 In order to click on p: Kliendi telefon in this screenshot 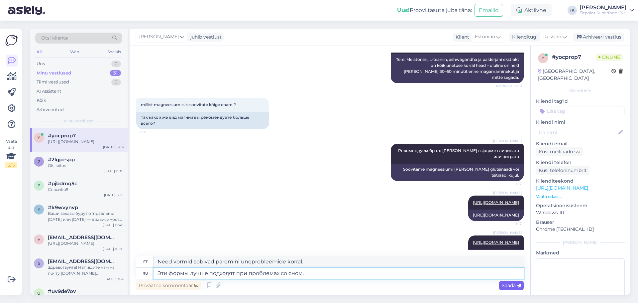, I will do `click(580, 162)`.